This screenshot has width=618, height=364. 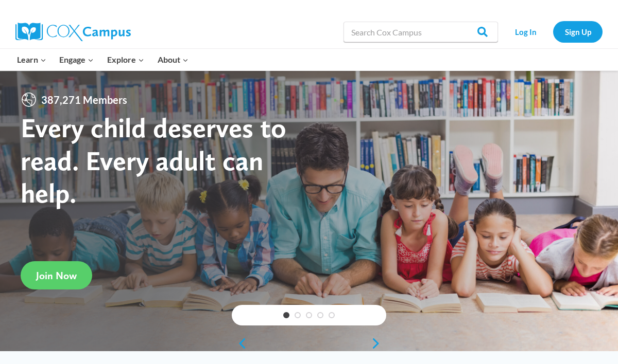 I want to click on a: previous, so click(x=240, y=344).